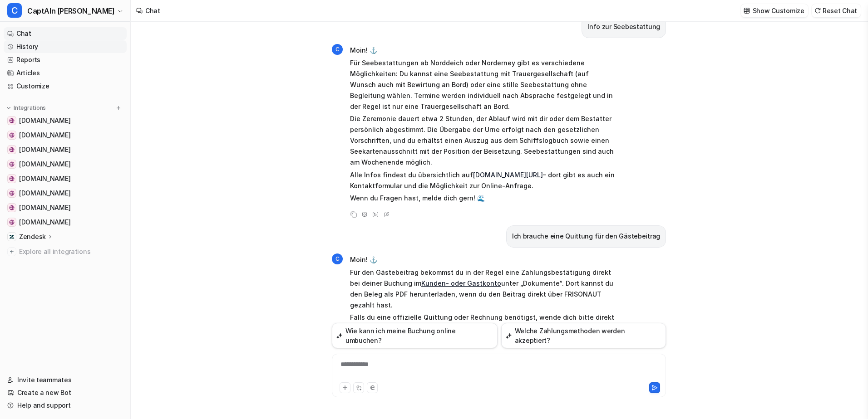  I want to click on p: Wenn du Fragen hast, melde dich gern! 🌊, so click(483, 199).